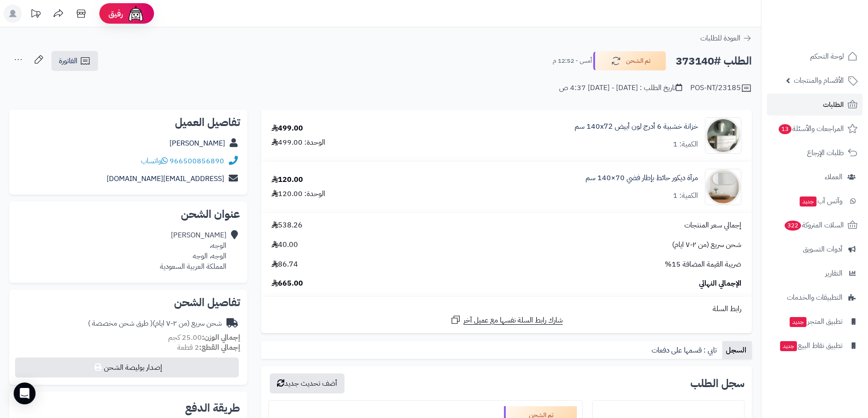 This screenshot has width=868, height=418. What do you see at coordinates (155, 323) in the screenshot?
I see `div: شحن سريع (من ٢-٧ ايام)` at bounding box center [155, 323].